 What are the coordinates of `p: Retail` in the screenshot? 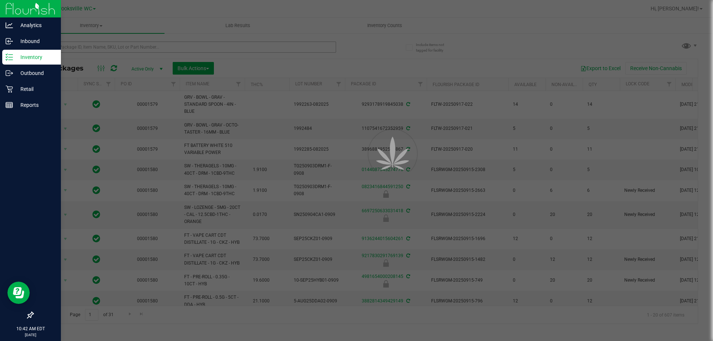 It's located at (35, 89).